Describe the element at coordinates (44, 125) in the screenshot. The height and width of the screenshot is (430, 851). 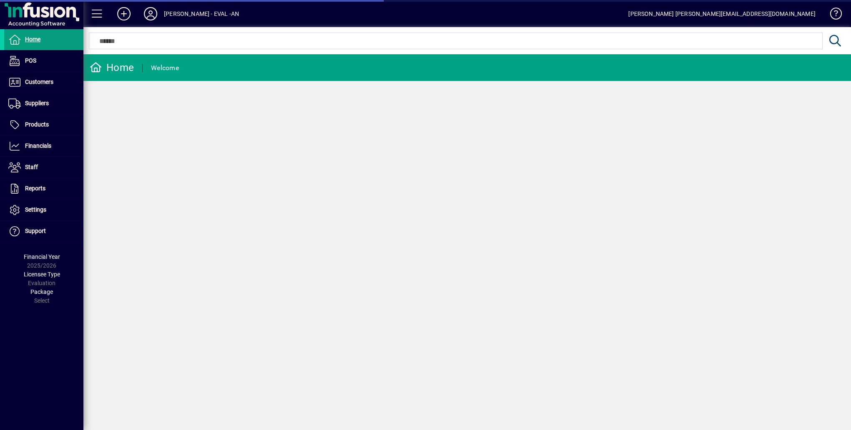
I see `a: Products` at that location.